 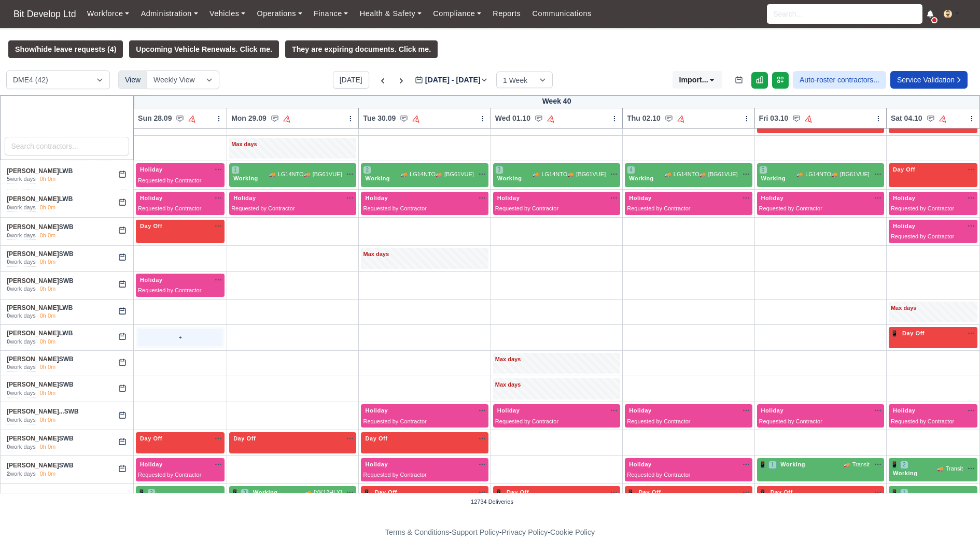 What do you see at coordinates (8, 473) in the screenshot?
I see `strong: 2` at bounding box center [8, 473].